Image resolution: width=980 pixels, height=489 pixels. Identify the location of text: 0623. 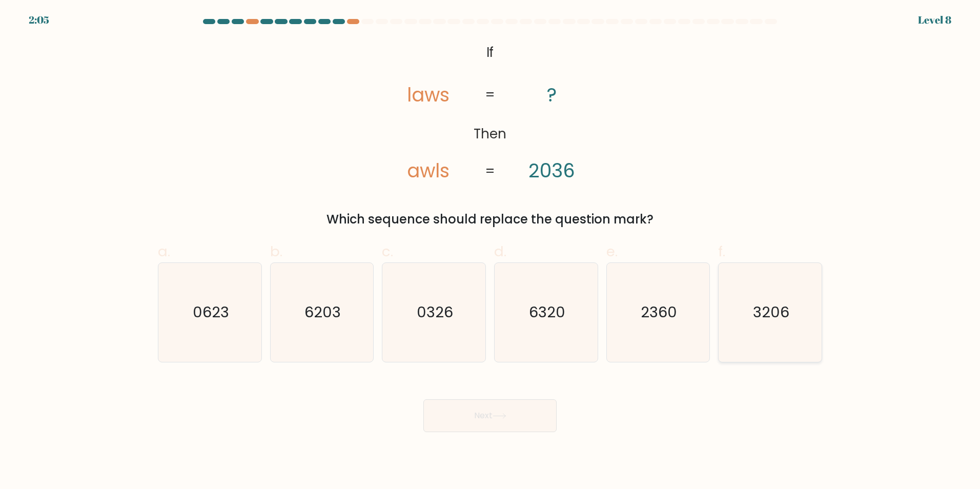
(210, 312).